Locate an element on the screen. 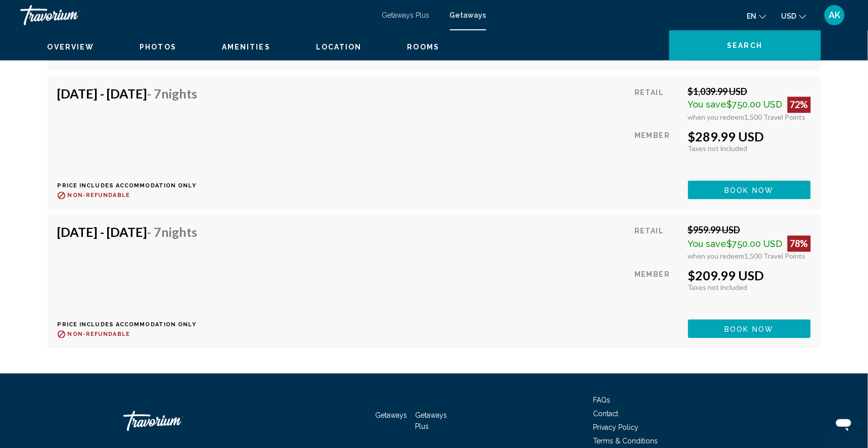 The width and height of the screenshot is (868, 448). div: $959.99 USD is located at coordinates (750, 230).